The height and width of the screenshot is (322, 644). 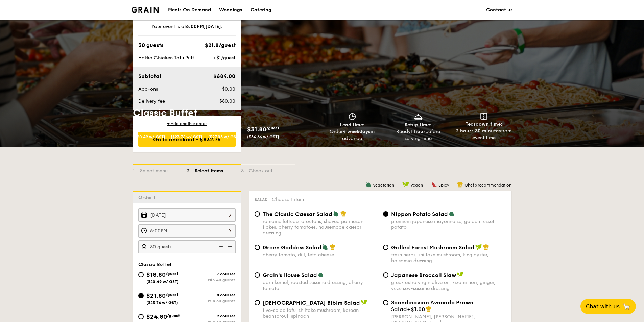 I want to click on span: Hakka Chicken Tofu Puff, so click(x=166, y=58).